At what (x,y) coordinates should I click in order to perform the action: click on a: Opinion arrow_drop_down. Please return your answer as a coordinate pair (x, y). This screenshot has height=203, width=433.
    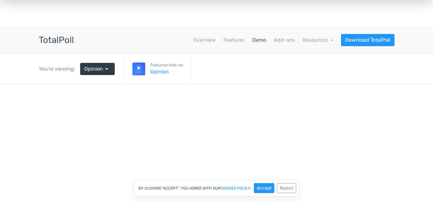
    Looking at the image, I should click on (97, 69).